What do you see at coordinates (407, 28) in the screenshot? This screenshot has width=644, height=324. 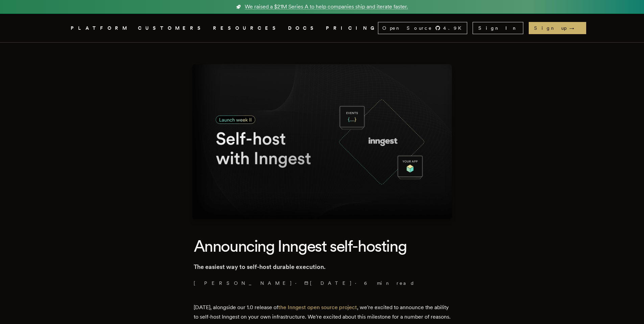 I see `span: Open Source` at bounding box center [407, 28].